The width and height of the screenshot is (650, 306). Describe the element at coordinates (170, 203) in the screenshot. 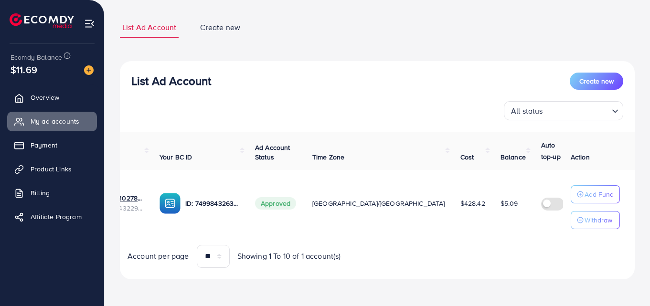

I see `img: ic-ba-acc.ded83a64.svg` at that location.